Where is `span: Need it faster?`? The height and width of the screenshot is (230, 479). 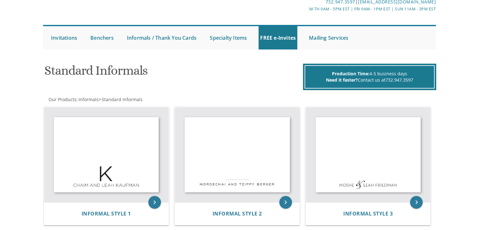 span: Need it faster? is located at coordinates (342, 80).